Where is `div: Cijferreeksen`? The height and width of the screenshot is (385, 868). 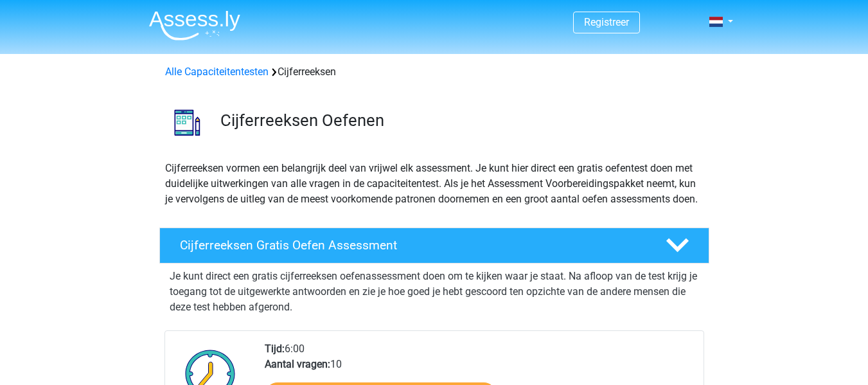 div: Cijferreeksen is located at coordinates (434, 72).